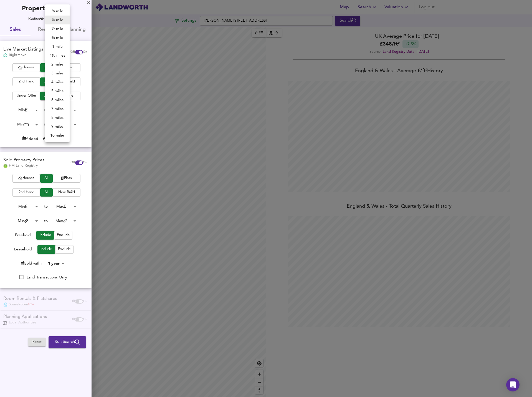 Image resolution: width=532 pixels, height=397 pixels. Describe the element at coordinates (57, 29) in the screenshot. I see `li: ½ mile` at that location.